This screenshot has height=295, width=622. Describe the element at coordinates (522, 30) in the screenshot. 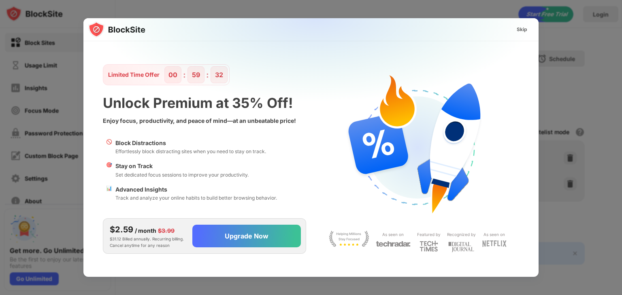

I see `div: Skip` at that location.